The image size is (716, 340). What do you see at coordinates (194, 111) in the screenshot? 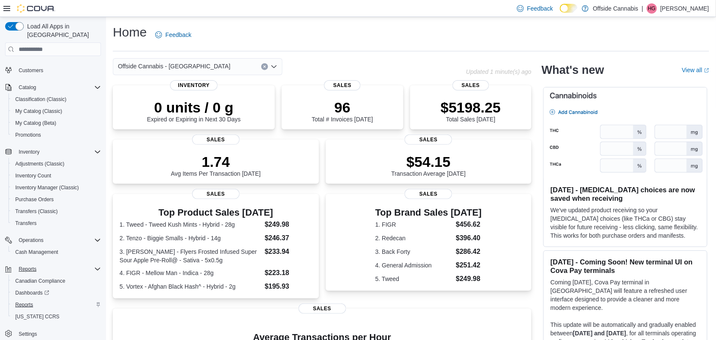
I see `div: Expired or Expiring in Next 30 Days` at bounding box center [194, 111].